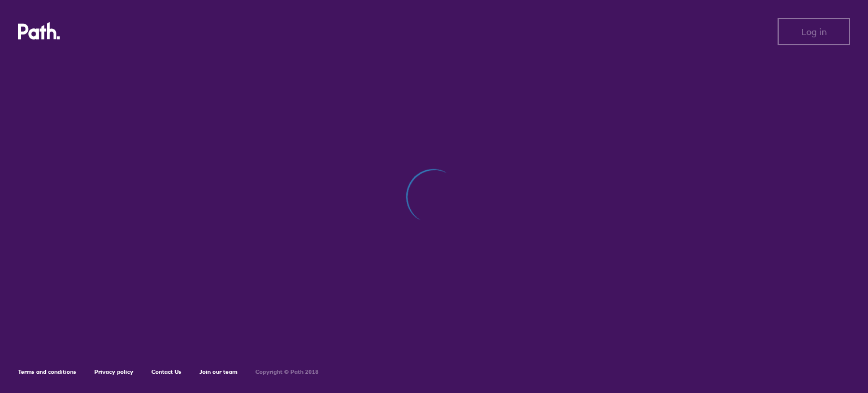 This screenshot has width=868, height=393. Describe the element at coordinates (47, 371) in the screenshot. I see `a: Terms and conditions` at that location.